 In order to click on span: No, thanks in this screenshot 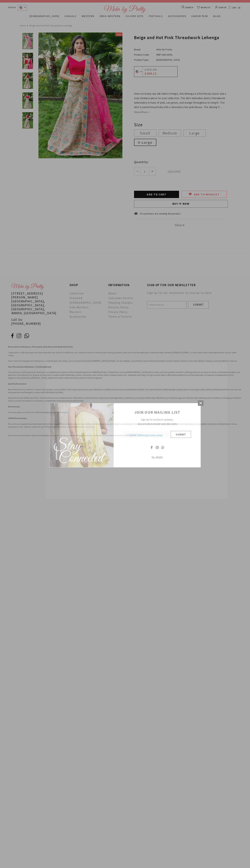, I will do `click(157, 457)`.